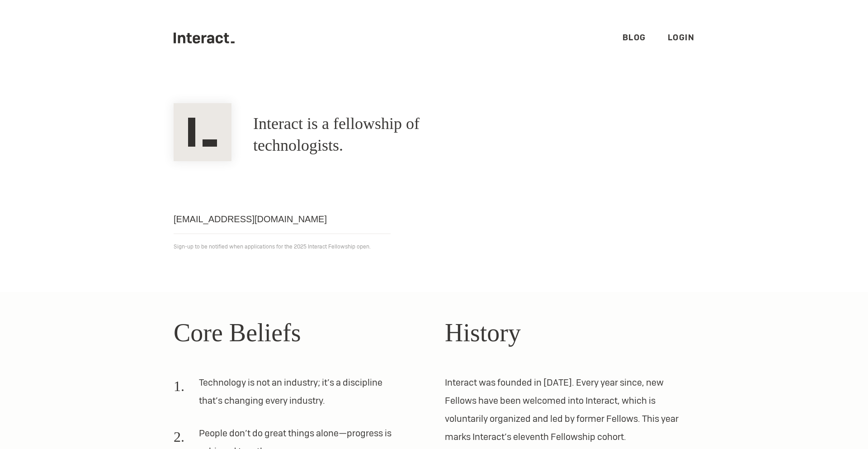  I want to click on h2: History, so click(570, 333).